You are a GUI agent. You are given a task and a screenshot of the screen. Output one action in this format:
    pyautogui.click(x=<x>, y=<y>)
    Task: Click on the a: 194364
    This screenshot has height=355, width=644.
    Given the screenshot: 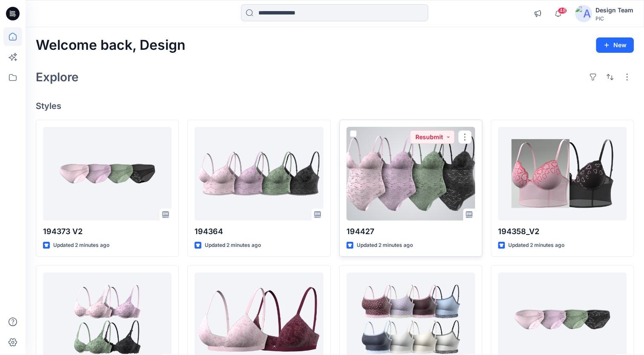 What is the action you would take?
    pyautogui.click(x=258, y=174)
    